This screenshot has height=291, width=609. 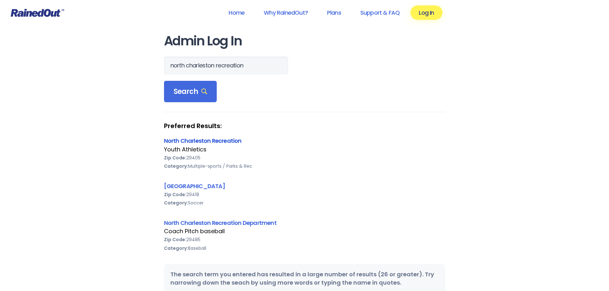 What do you see at coordinates (304, 166) in the screenshot?
I see `div: Multiple-sports / Parks & Rec` at bounding box center [304, 166].